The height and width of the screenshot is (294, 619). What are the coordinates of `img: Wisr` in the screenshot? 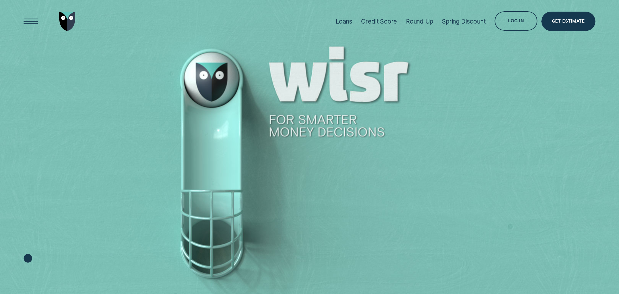 It's located at (67, 21).